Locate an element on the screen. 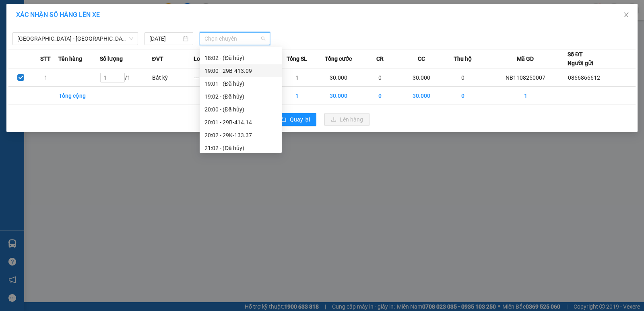 This screenshot has width=644, height=311. td: Bất kỳ is located at coordinates (172, 78).